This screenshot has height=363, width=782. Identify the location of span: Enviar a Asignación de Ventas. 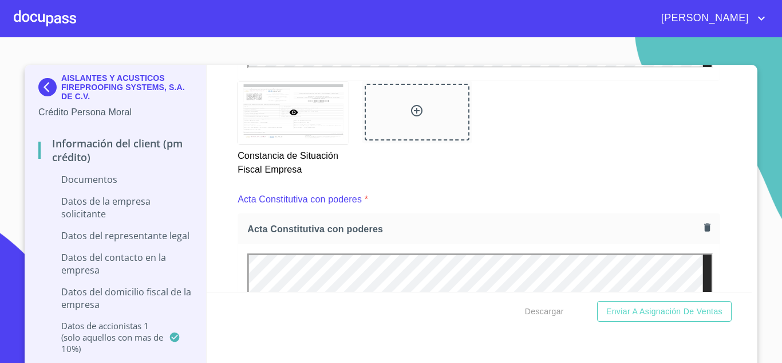
(664, 311).